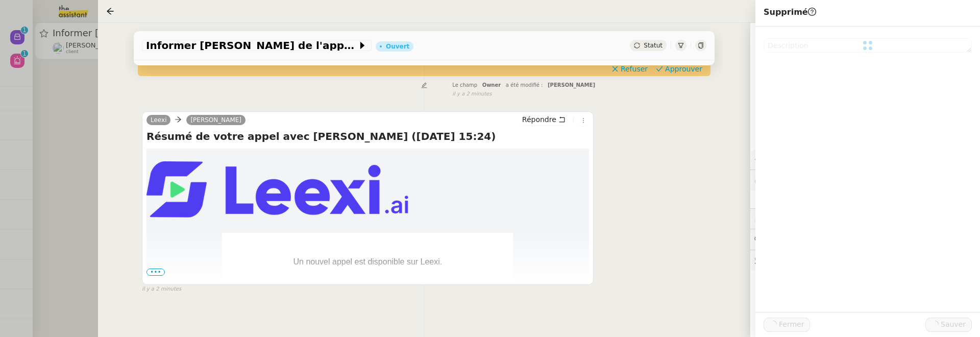 The height and width of the screenshot is (337, 980). What do you see at coordinates (630, 69) in the screenshot?
I see `button: Refuser` at bounding box center [630, 69].